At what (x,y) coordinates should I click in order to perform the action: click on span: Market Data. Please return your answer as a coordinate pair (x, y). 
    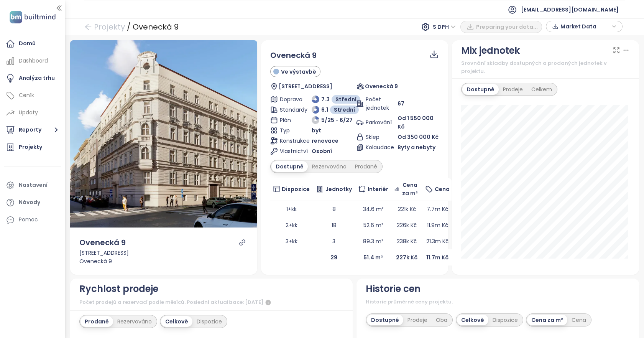
    Looking at the image, I should click on (585, 26).